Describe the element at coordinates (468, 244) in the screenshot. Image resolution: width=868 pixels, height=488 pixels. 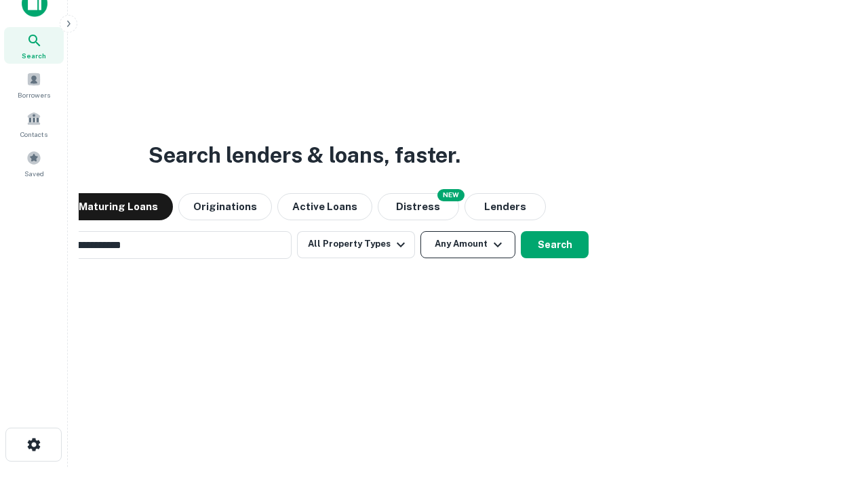
I see `button: Any Amount` at that location.